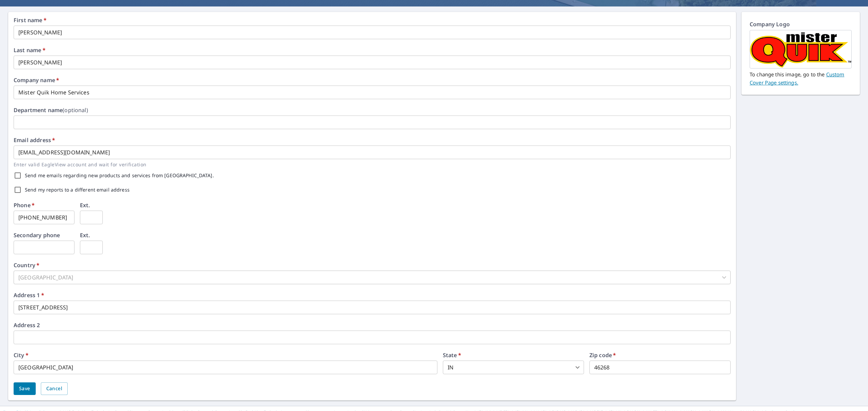  Describe the element at coordinates (51, 109) in the screenshot. I see `label: Department name` at that location.